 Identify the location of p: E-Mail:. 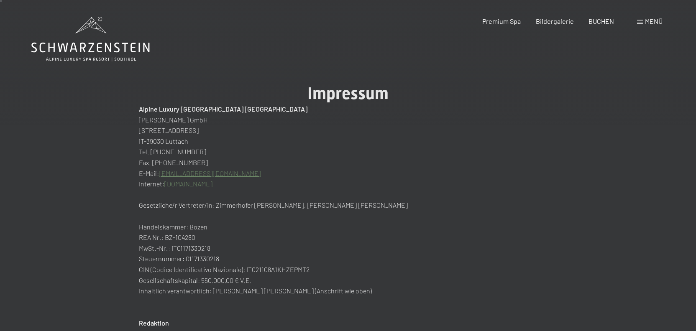
(348, 174).